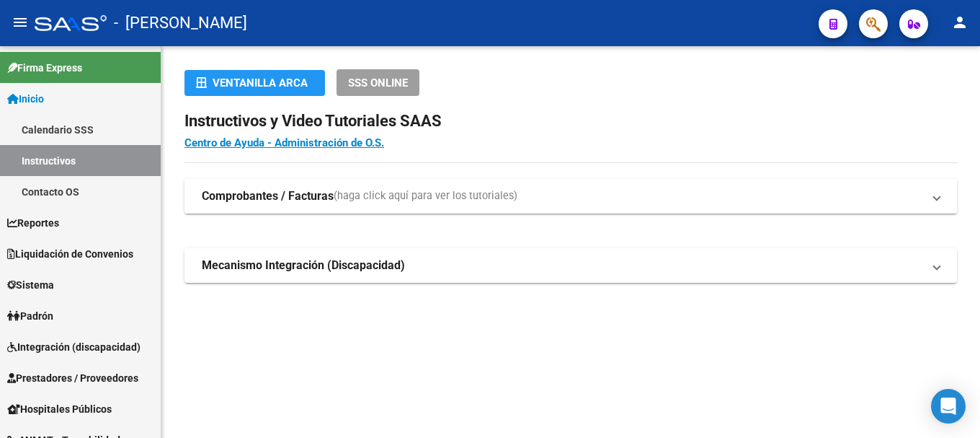 This screenshot has height=438, width=980. What do you see at coordinates (378, 82) in the screenshot?
I see `button: SSS ONLINE` at bounding box center [378, 82].